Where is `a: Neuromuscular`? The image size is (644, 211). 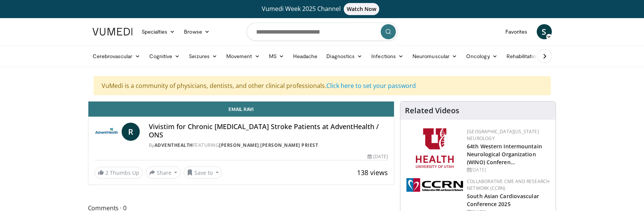 a: Neuromuscular is located at coordinates (435, 56).